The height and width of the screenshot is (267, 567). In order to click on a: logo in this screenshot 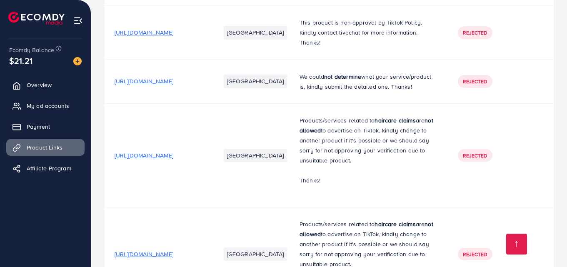, I will do `click(36, 18)`.